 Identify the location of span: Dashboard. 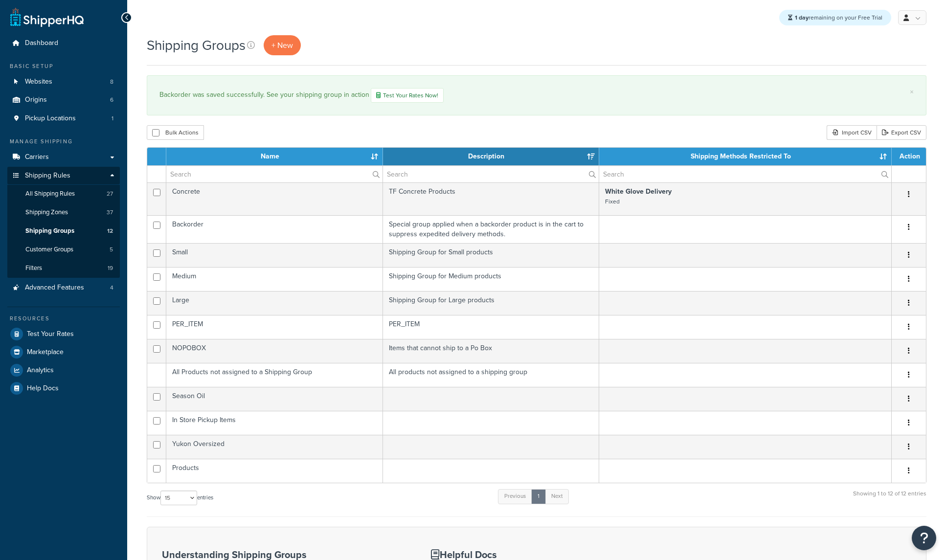
(42, 43).